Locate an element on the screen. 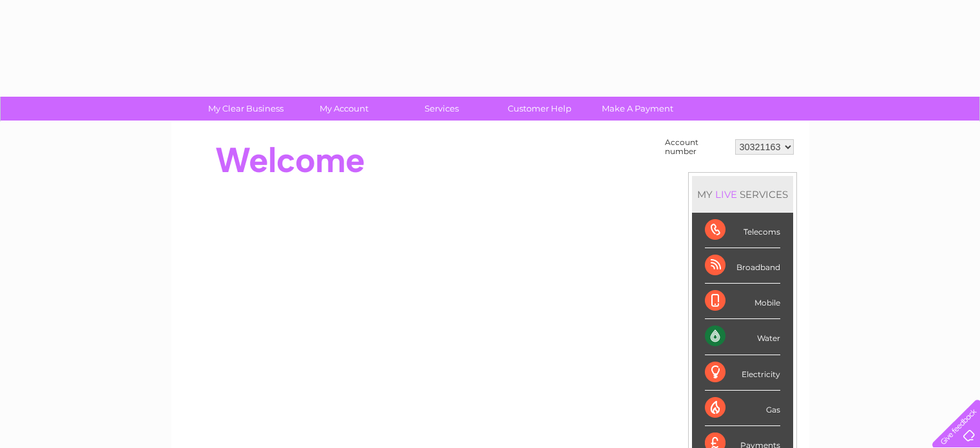 This screenshot has width=980, height=448. a: My Clear Business is located at coordinates (246, 109).